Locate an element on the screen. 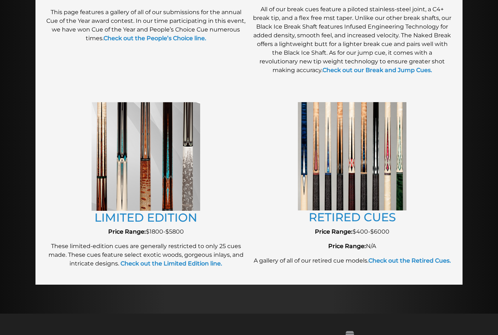  strong: Check out the People’s Choice line. is located at coordinates (155, 38).